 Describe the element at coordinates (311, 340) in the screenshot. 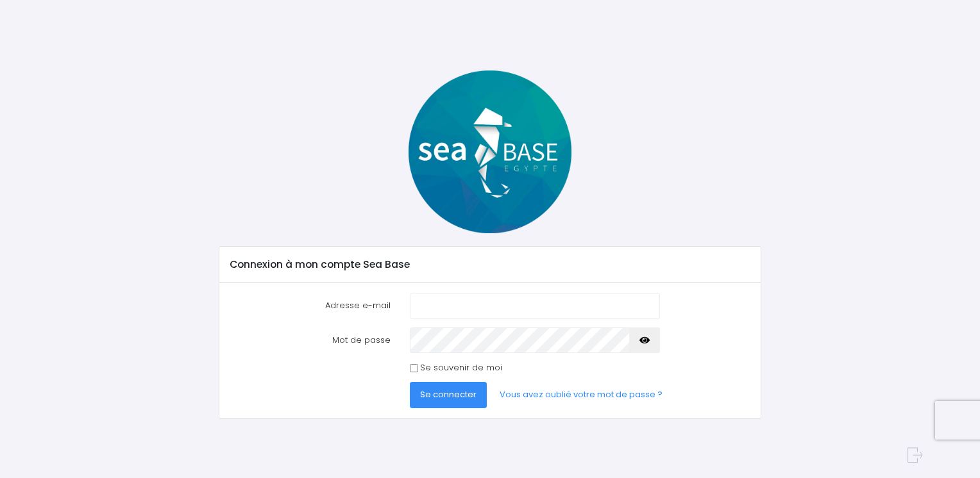

I see `label: Mot de passe` at that location.